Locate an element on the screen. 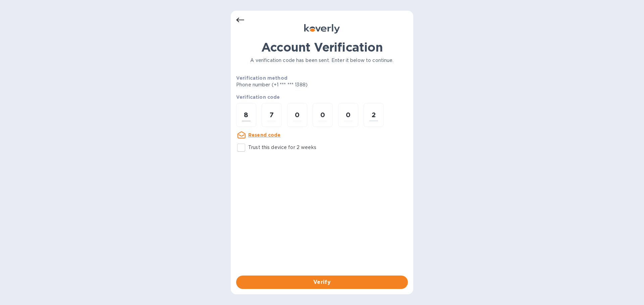 The image size is (644, 305). p: Verification code is located at coordinates (322, 97).